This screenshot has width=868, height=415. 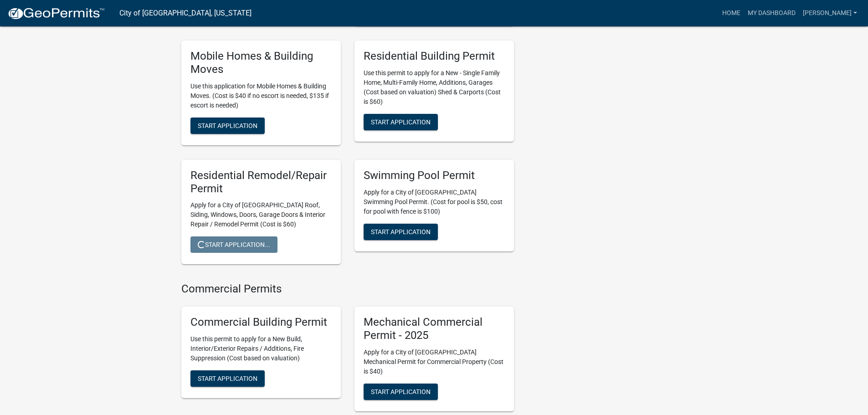 What do you see at coordinates (347, 289) in the screenshot?
I see `h4: Commercial Permits` at bounding box center [347, 289].